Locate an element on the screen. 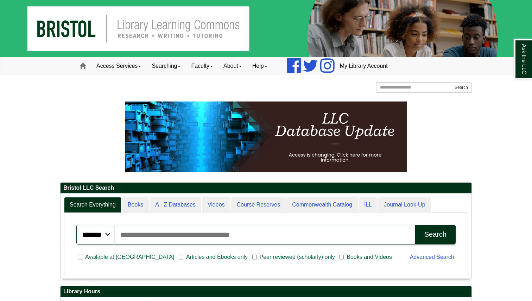 Image resolution: width=532 pixels, height=301 pixels. input: Articles and Ebooks only is located at coordinates (181, 257).